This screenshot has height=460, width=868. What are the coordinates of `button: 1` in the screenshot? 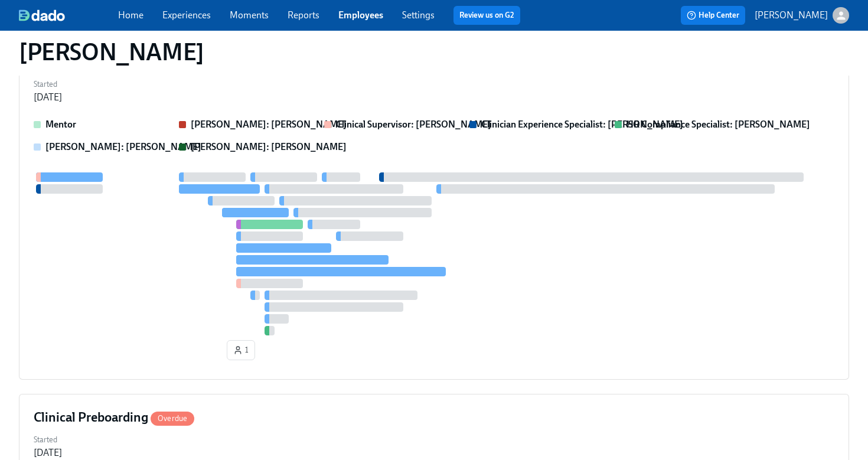 It's located at (241, 351).